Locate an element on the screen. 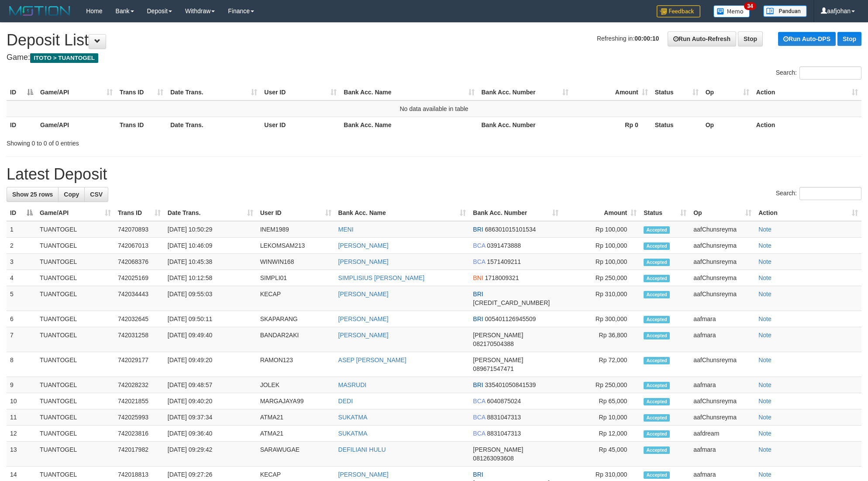  th: Bank Acc. Number is located at coordinates (525, 124).